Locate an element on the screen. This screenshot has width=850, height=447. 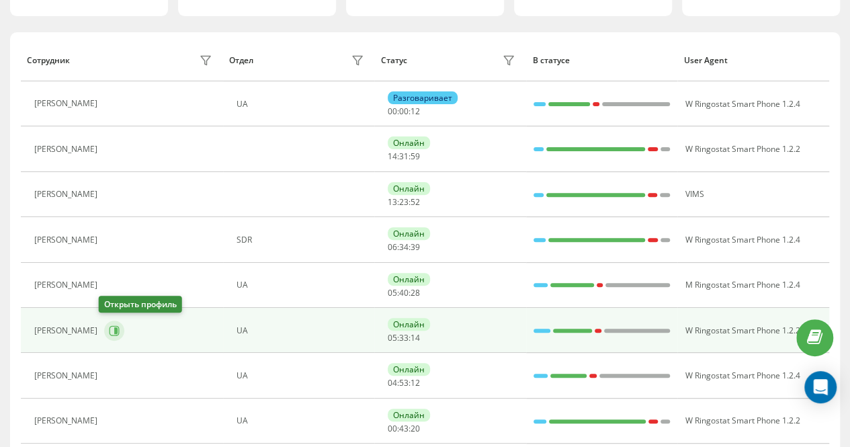
span: 53 is located at coordinates (404, 382).